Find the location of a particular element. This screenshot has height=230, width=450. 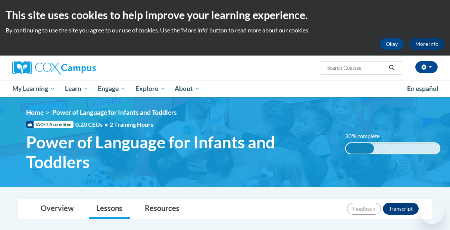

a: Overview is located at coordinates (57, 209).